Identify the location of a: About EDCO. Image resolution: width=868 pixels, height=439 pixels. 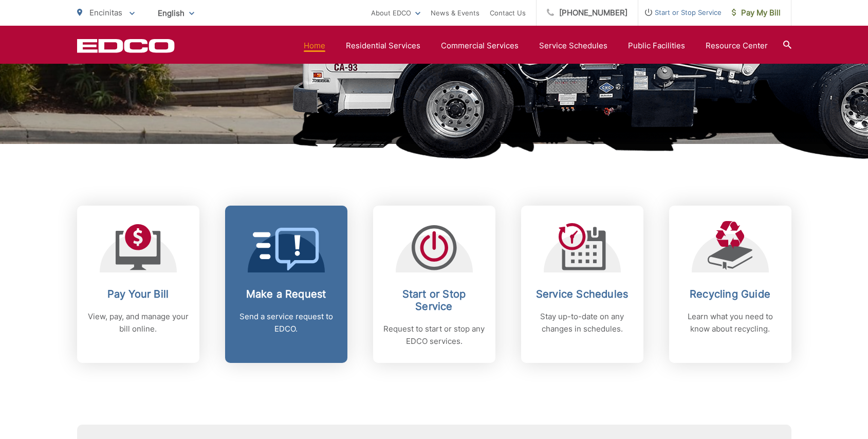
(395, 13).